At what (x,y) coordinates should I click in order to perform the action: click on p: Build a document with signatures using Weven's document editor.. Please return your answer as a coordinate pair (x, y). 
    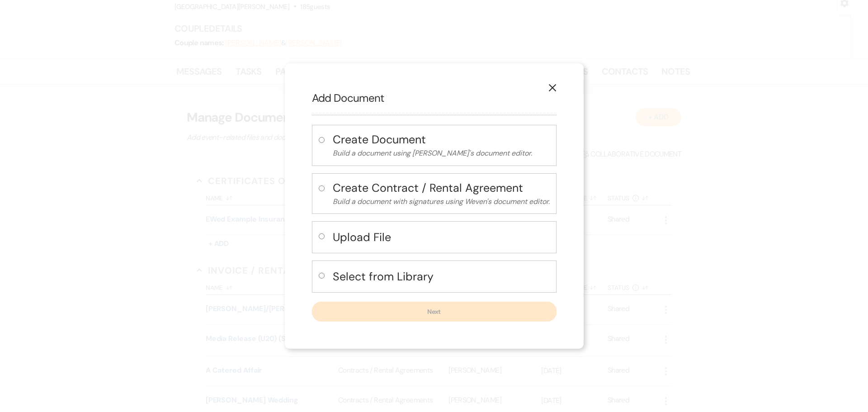
    Looking at the image, I should click on (441, 202).